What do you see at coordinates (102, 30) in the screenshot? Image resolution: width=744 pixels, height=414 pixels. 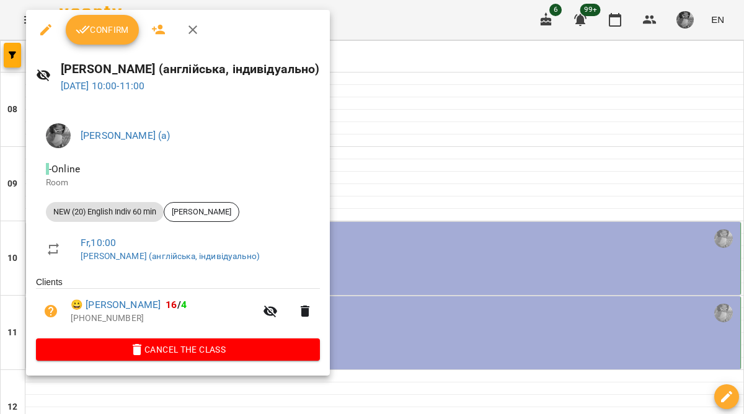 I see `span: Confirm` at bounding box center [102, 30].